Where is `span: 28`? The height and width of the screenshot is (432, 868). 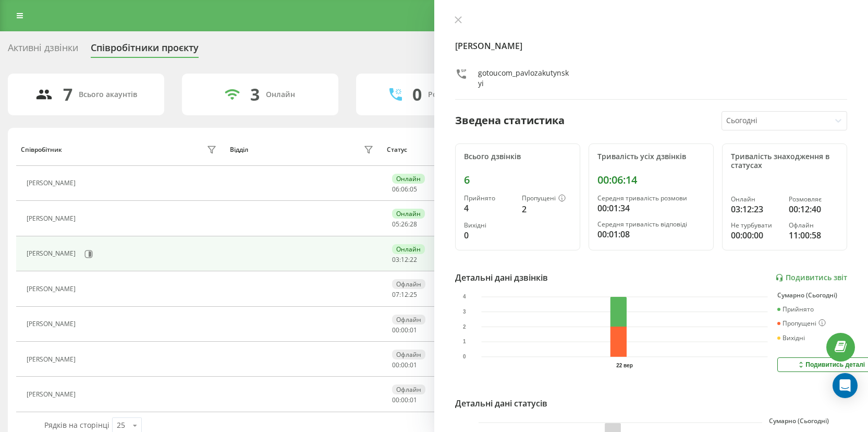 span: 28 is located at coordinates (413, 224).